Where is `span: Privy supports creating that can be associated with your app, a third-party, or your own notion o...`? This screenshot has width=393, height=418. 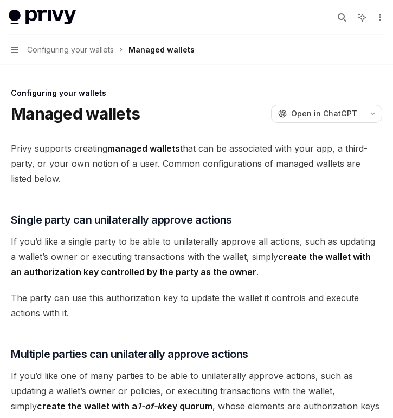 span: Privy supports creating that can be associated with your app, a third-party, or your own notion o... is located at coordinates (196, 164).